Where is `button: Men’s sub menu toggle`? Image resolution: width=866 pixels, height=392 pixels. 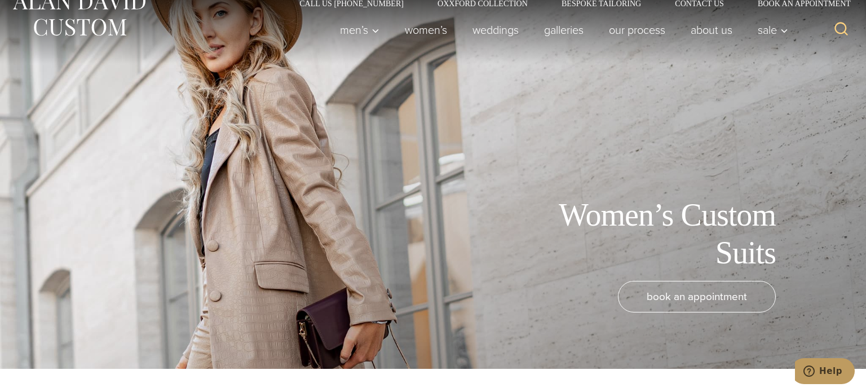
button: Men’s sub menu toggle is located at coordinates (360, 30).